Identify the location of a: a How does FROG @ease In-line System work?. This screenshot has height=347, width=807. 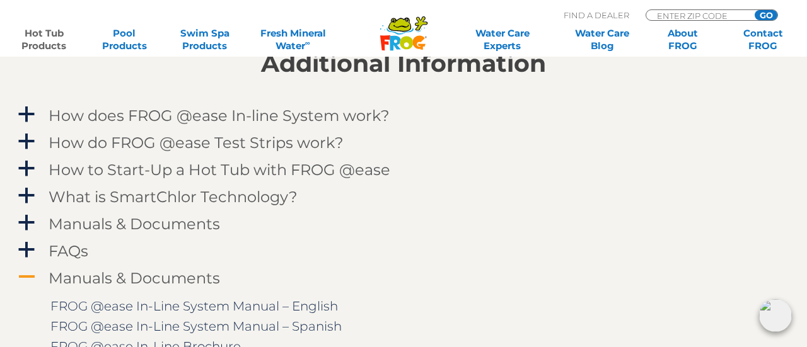
(404, 115).